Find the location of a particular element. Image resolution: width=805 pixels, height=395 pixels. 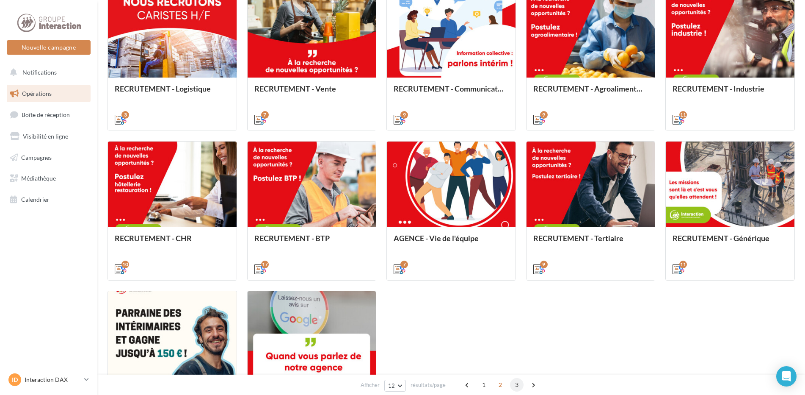

span: Opérations is located at coordinates (37, 93).